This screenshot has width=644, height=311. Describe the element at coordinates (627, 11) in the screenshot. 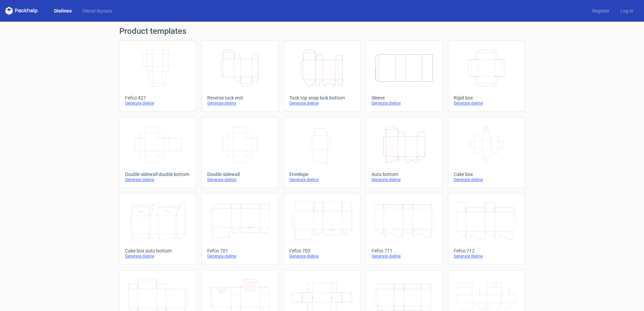

I see `a: Log in` at that location.